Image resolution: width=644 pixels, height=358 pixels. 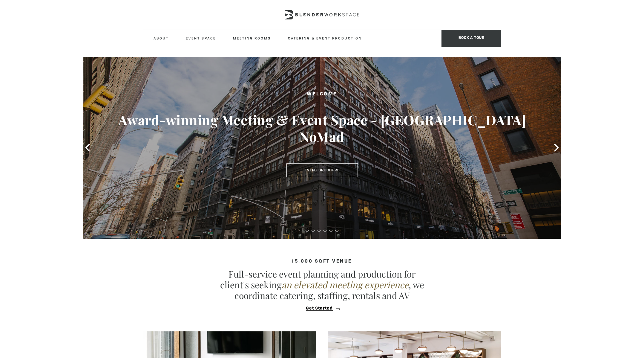 I want to click on h2: Welcome, so click(x=322, y=94).